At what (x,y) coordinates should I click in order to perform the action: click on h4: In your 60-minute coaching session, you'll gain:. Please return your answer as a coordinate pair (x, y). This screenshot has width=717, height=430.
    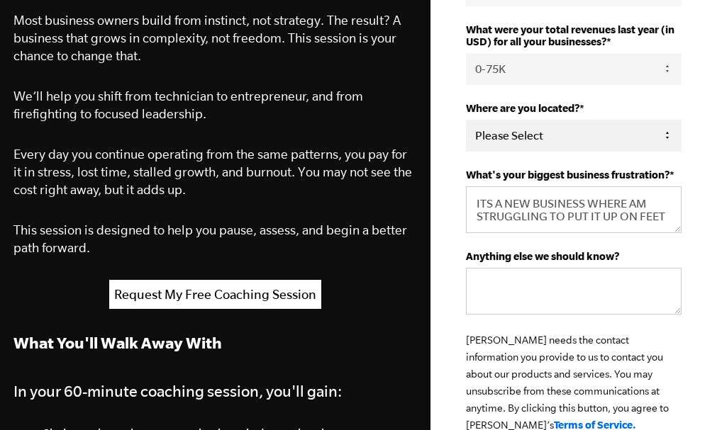
    Looking at the image, I should click on (215, 391).